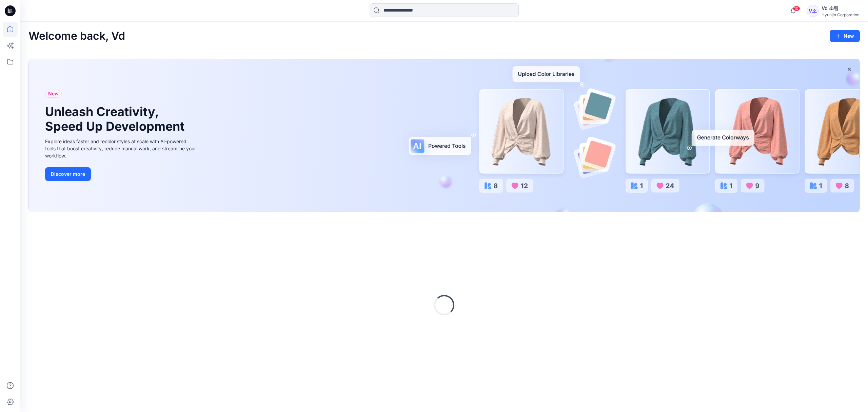 This screenshot has height=412, width=868. Describe the element at coordinates (121, 148) in the screenshot. I see `div: Explore ideas faster and recolor styles at scale with AI-powered tools that boost creativity, red...` at that location.